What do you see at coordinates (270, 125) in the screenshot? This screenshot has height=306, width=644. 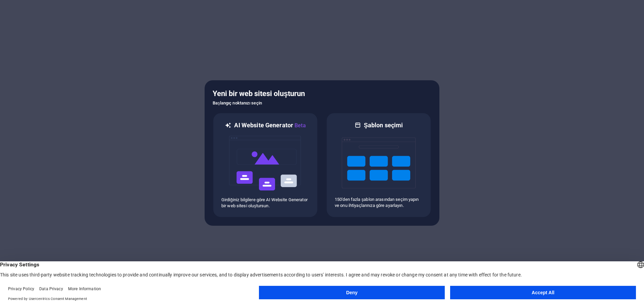 I see `h6: AI Website Generator` at bounding box center [270, 125].